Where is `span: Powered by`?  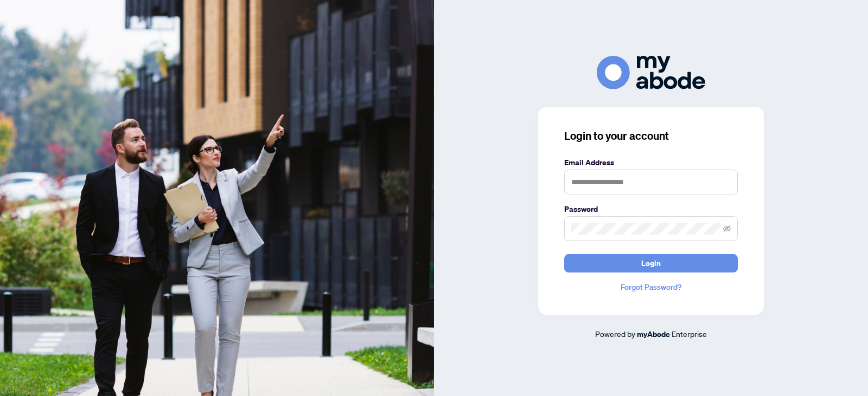 span: Powered by is located at coordinates (615, 334).